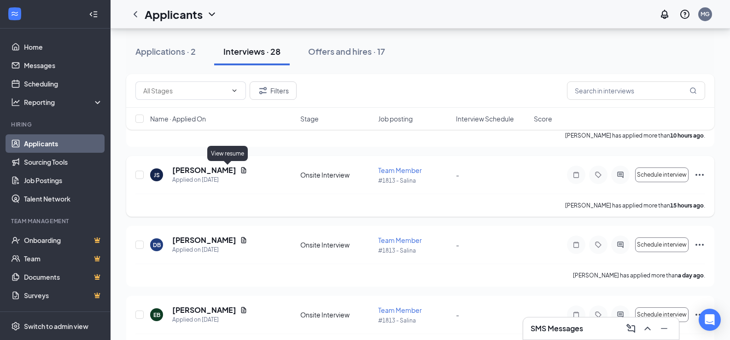  What do you see at coordinates (94, 14) in the screenshot?
I see `svg: Collapse` at bounding box center [94, 14].